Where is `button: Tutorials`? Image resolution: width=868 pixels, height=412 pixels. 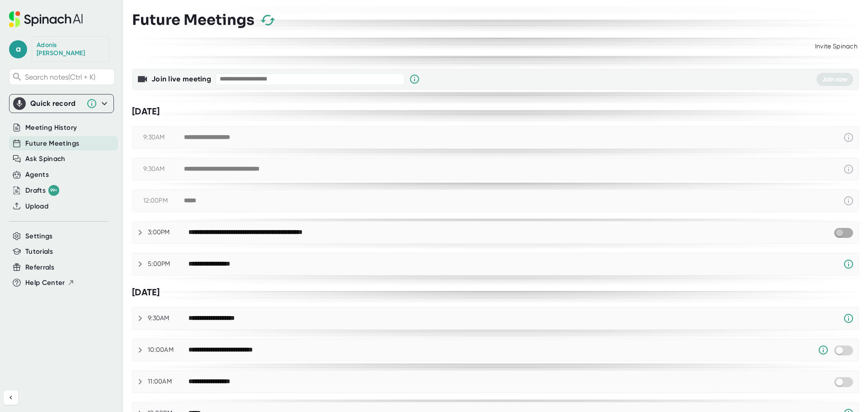 button: Tutorials is located at coordinates (39, 251).